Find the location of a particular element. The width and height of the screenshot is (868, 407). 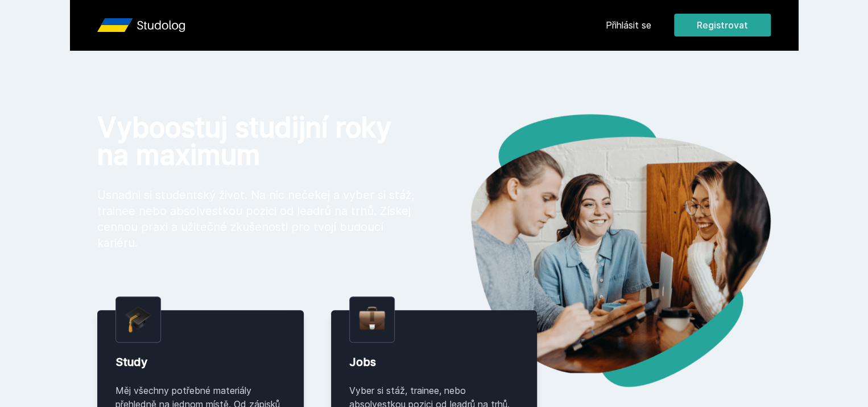

div: Jobs is located at coordinates (434, 362).